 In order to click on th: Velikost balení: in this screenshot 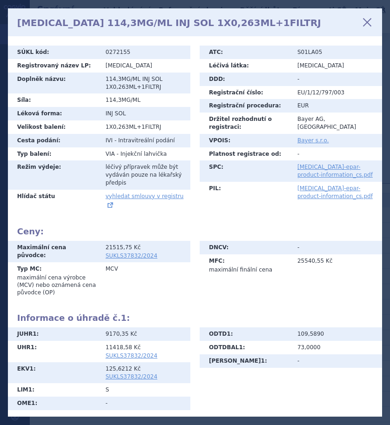, I will do `click(54, 127)`.